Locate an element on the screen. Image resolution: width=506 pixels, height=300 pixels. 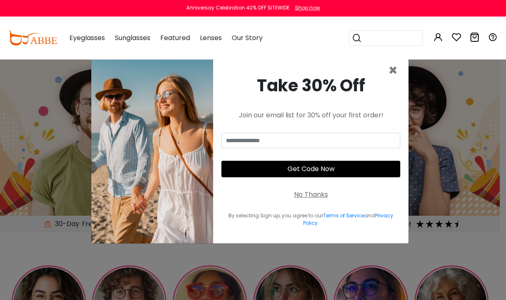
div: Shop now is located at coordinates (308, 8).